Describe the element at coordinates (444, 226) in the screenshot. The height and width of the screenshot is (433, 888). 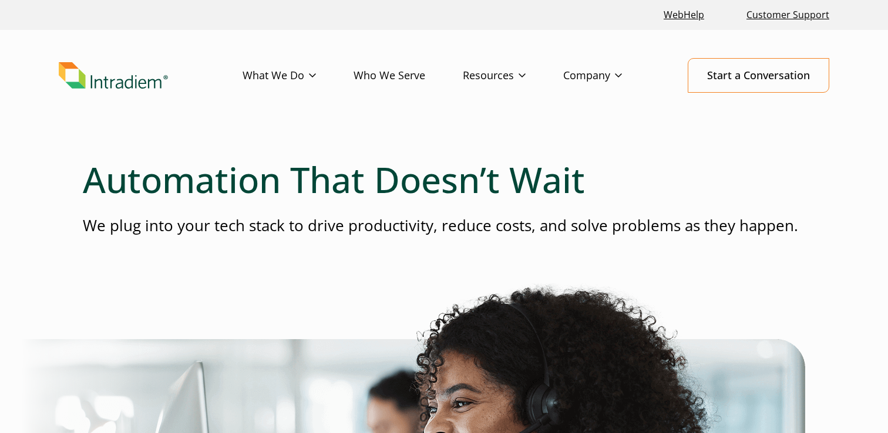
I see `p: We plug into your tech stack to drive productivity, reduce costs, and solve problems as they happen.` at that location.